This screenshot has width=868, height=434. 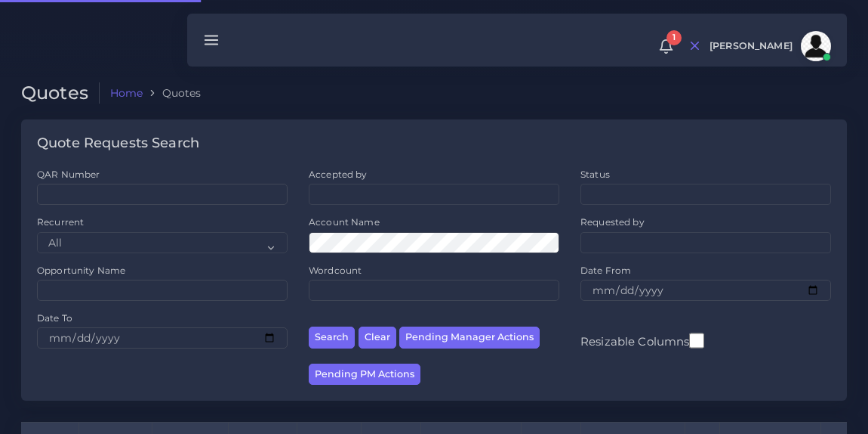 I want to click on label: Wordcount, so click(x=335, y=269).